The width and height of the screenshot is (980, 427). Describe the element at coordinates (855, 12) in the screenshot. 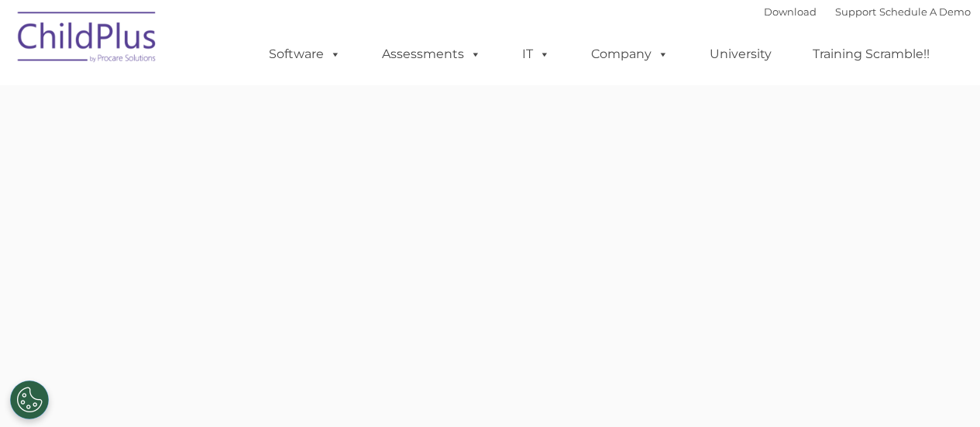

I see `a: Support` at that location.